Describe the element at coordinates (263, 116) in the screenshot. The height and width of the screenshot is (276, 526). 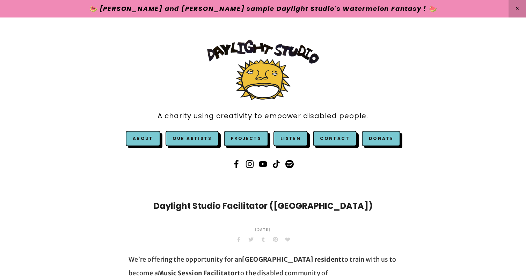
I see `a: A charity using creativity to empower disabled people.` at that location.